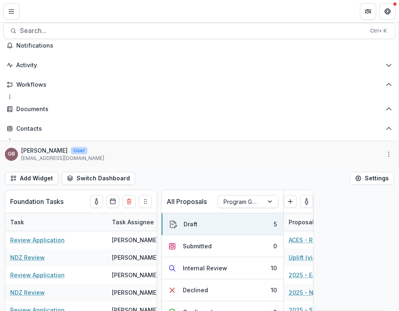  What do you see at coordinates (199, 109) in the screenshot?
I see `button: Open Documents` at bounding box center [199, 109].